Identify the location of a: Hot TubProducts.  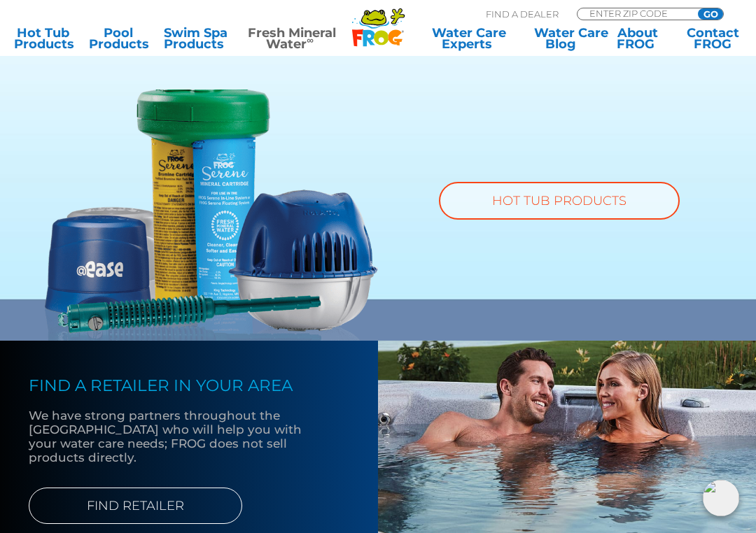
(43, 39).